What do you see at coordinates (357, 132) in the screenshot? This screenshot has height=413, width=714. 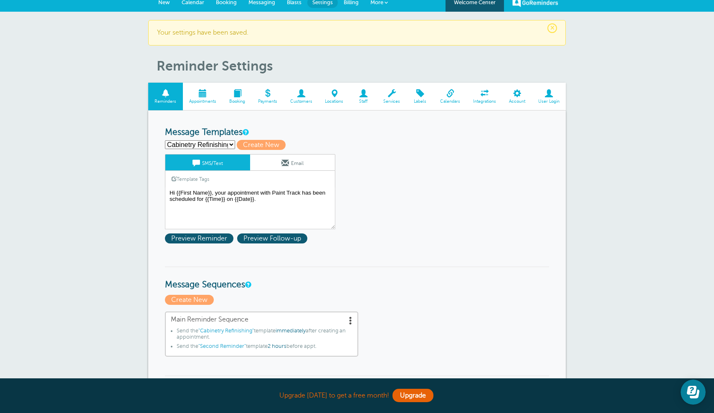 I see `h3: Message Templates` at bounding box center [357, 132].